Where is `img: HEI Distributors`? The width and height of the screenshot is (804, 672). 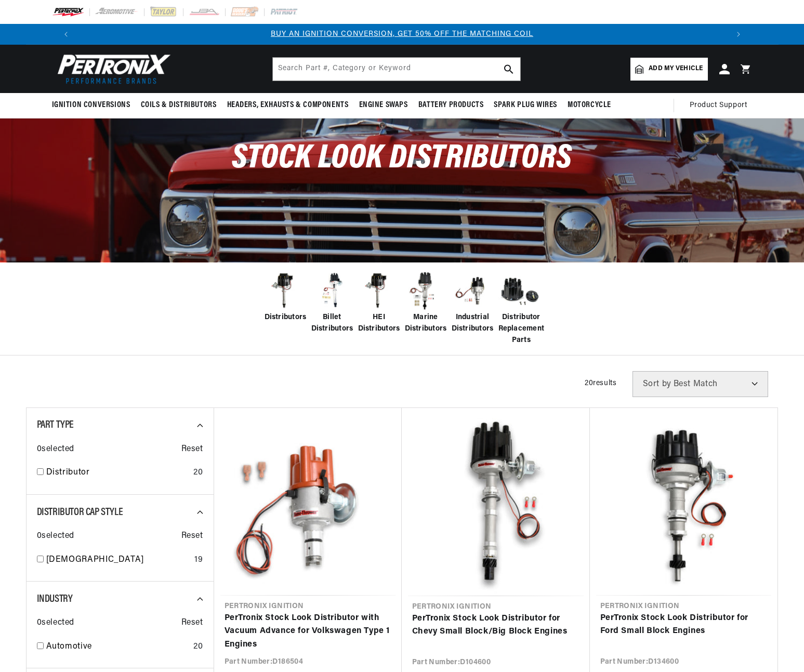 img: HEI Distributors is located at coordinates (378, 291).